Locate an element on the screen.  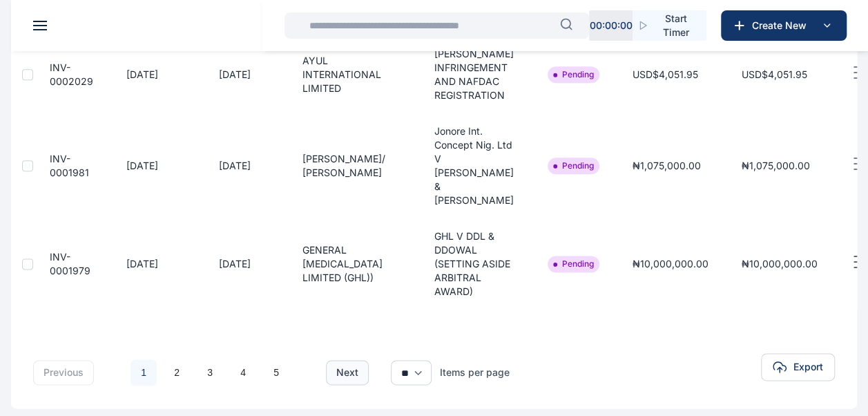
a: 4 is located at coordinates (243, 373).